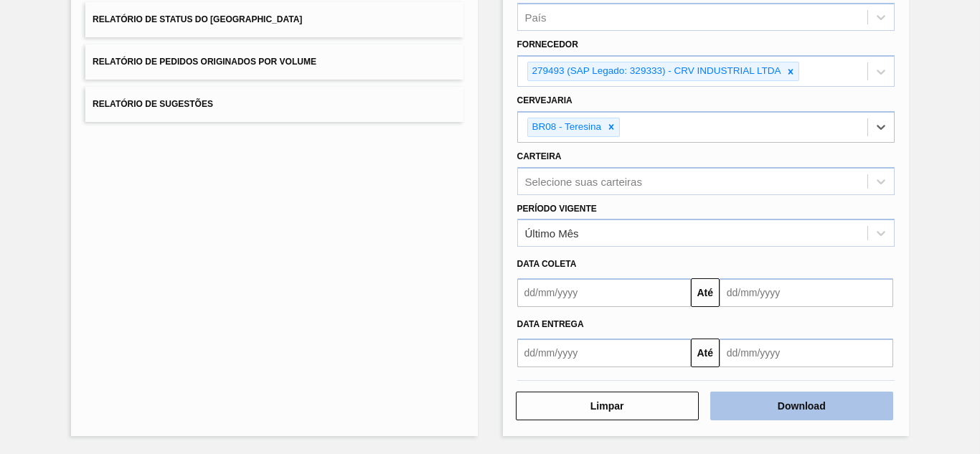 The width and height of the screenshot is (980, 454). Describe the element at coordinates (801, 406) in the screenshot. I see `button: Download` at that location.